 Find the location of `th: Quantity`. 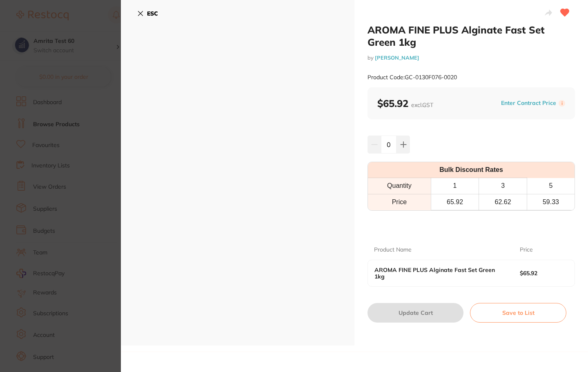

th: Quantity is located at coordinates (399, 185).